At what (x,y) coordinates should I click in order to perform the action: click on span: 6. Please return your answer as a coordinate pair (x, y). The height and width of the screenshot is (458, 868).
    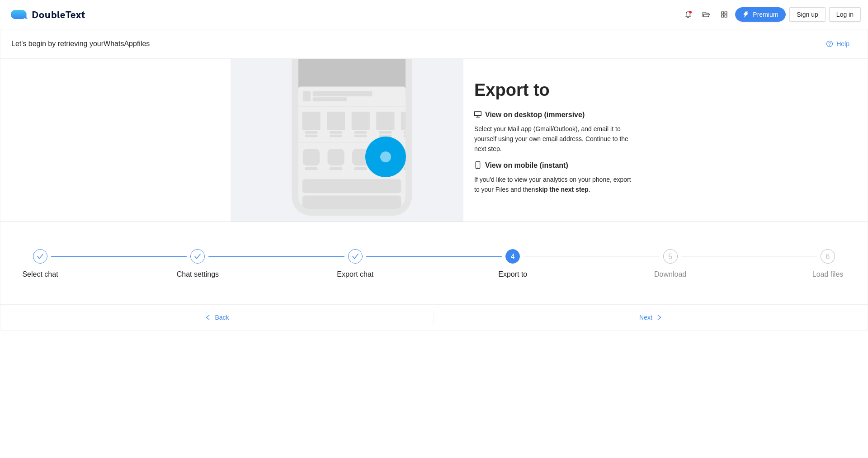
    Looking at the image, I should click on (828, 257).